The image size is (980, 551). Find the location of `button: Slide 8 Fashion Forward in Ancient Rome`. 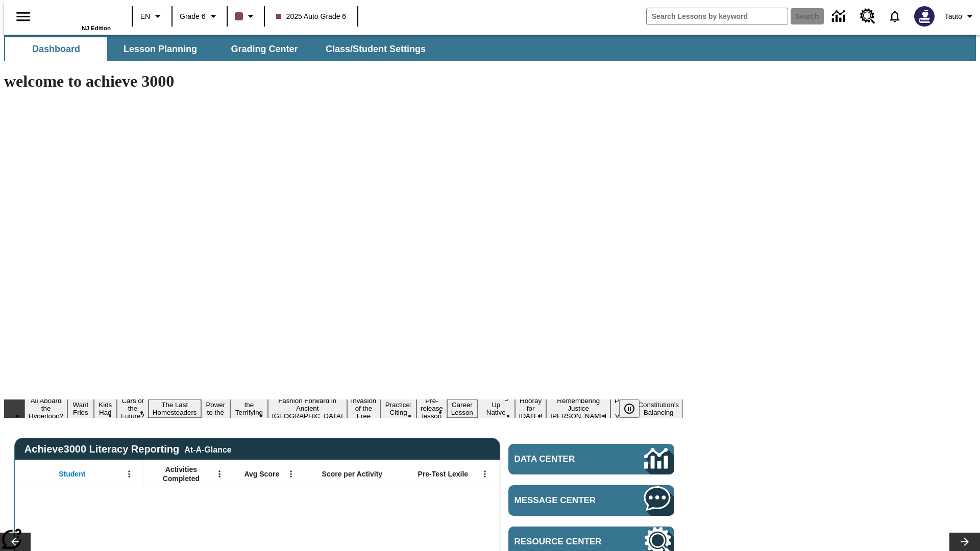

button: Slide 8 Fashion Forward in Ancient Rome is located at coordinates (308, 408).